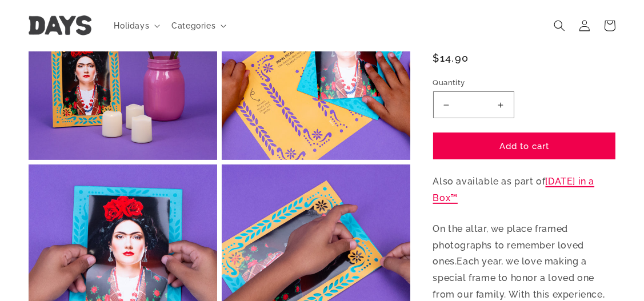  I want to click on label: Quantity, so click(524, 83).